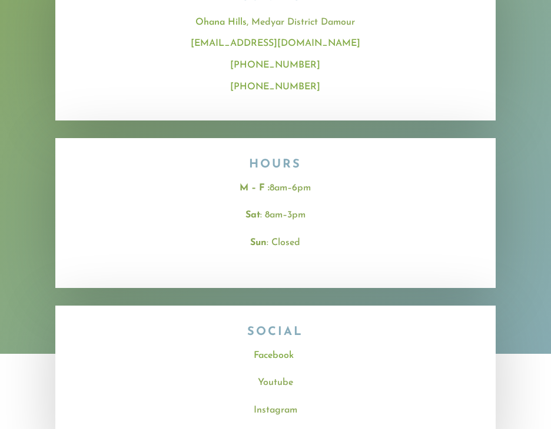 The width and height of the screenshot is (551, 429). I want to click on a: Ohana Hills, so click(221, 22).